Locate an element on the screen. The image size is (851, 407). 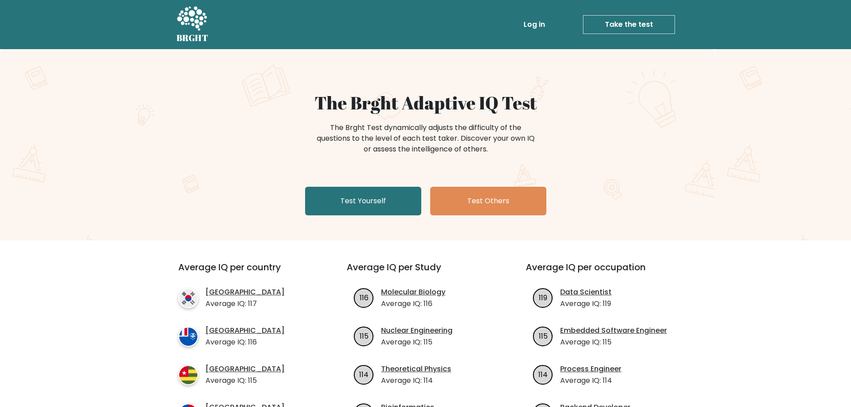
p: Average IQ: 117 is located at coordinates (245, 304).